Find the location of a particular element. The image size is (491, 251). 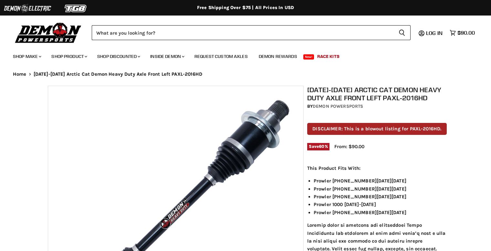

span: New! is located at coordinates (309, 57).